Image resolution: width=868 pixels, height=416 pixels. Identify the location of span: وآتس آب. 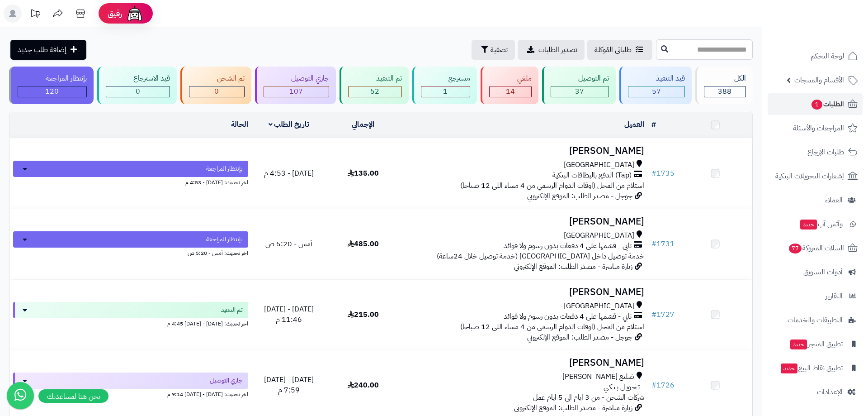
(821, 224).